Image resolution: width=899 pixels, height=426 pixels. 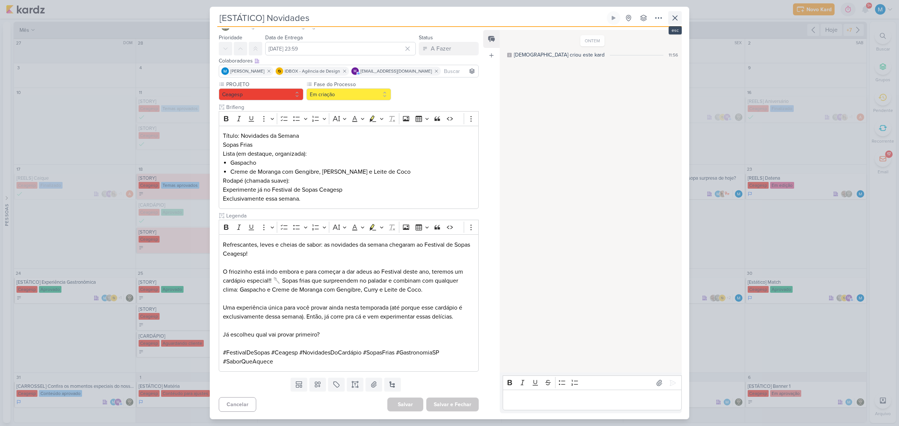 What do you see at coordinates (675, 30) in the screenshot?
I see `div: esc` at bounding box center [675, 30].